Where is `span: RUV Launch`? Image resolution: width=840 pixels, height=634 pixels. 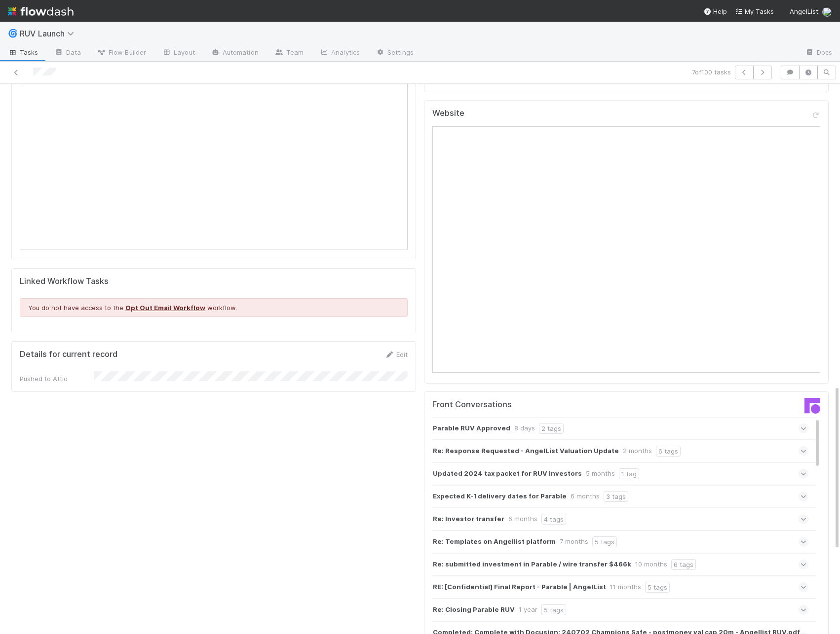
span: RUV Launch is located at coordinates (49, 33).